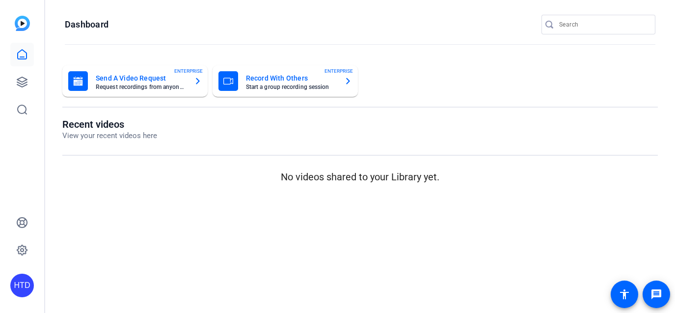 The image size is (675, 313). I want to click on mat-card-subtitle: Start a group recording session, so click(291, 87).